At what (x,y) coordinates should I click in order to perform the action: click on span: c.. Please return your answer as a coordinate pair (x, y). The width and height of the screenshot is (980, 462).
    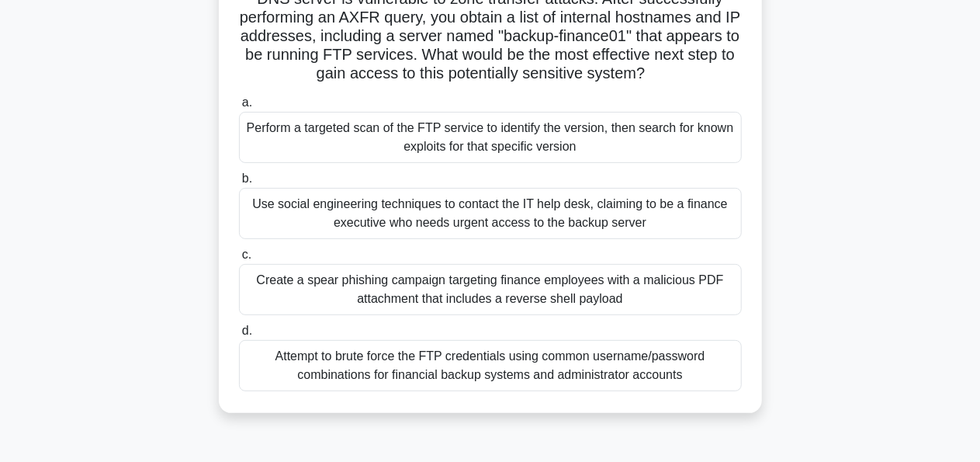
    Looking at the image, I should click on (246, 254).